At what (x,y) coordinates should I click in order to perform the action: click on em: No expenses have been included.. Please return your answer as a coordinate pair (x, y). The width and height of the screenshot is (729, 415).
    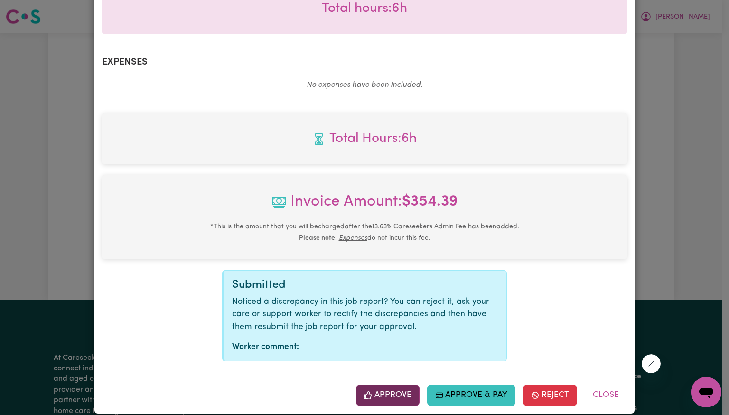
    Looking at the image, I should click on (364, 85).